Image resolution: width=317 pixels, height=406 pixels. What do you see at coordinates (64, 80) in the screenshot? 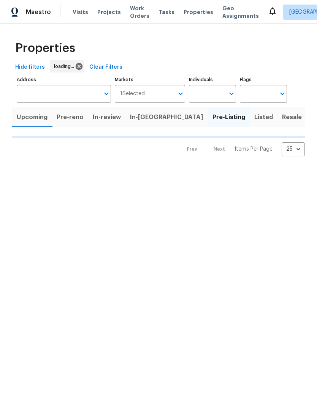
I see `label: Address` at bounding box center [64, 80].